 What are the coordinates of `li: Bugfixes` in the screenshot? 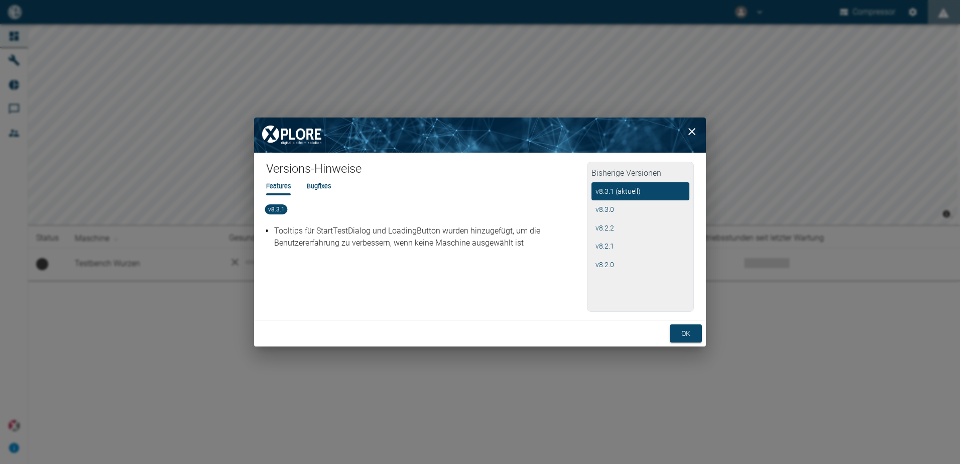 It's located at (319, 186).